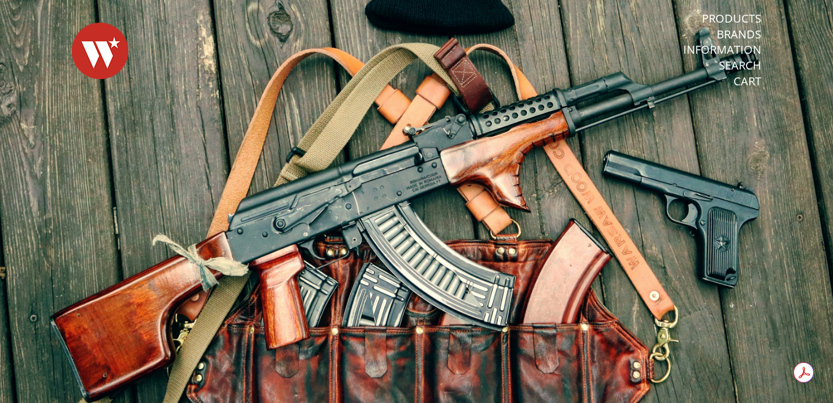  What do you see at coordinates (722, 50) in the screenshot?
I see `a: Information` at bounding box center [722, 50].